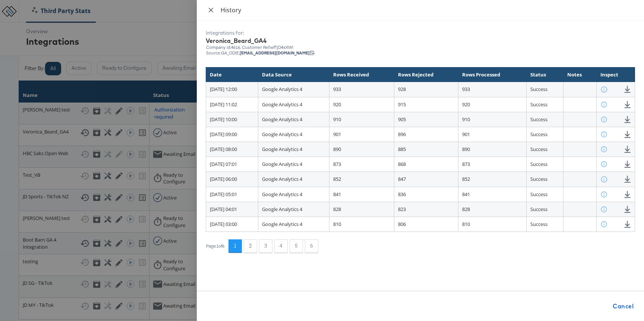 Image resolution: width=644 pixels, height=321 pixels. Describe the element at coordinates (616, 75) in the screenshot. I see `th: Inspect` at that location.